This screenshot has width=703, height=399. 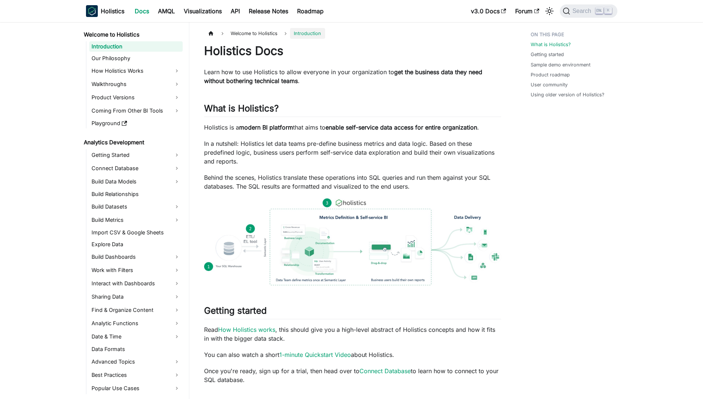 I want to click on a: Our Philosophy, so click(x=136, y=58).